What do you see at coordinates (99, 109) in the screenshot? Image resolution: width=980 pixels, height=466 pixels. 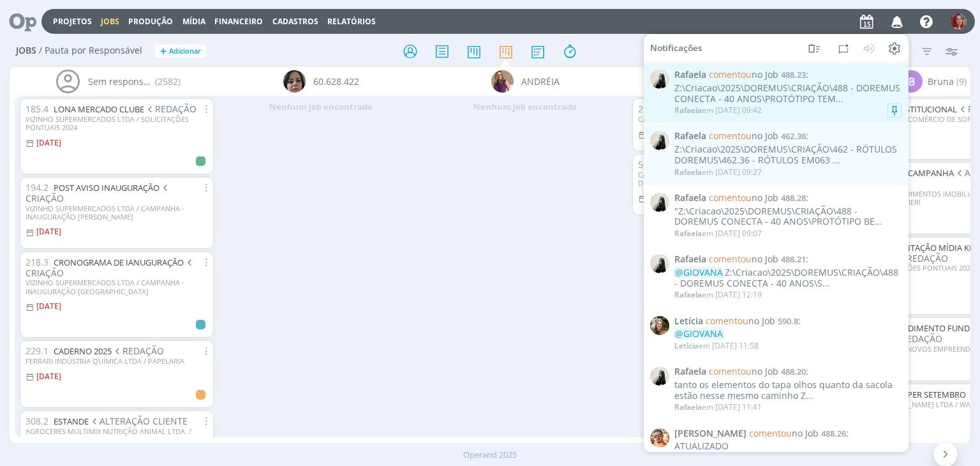 I see `a: LONA MERCADO CLUBE` at bounding box center [99, 109].